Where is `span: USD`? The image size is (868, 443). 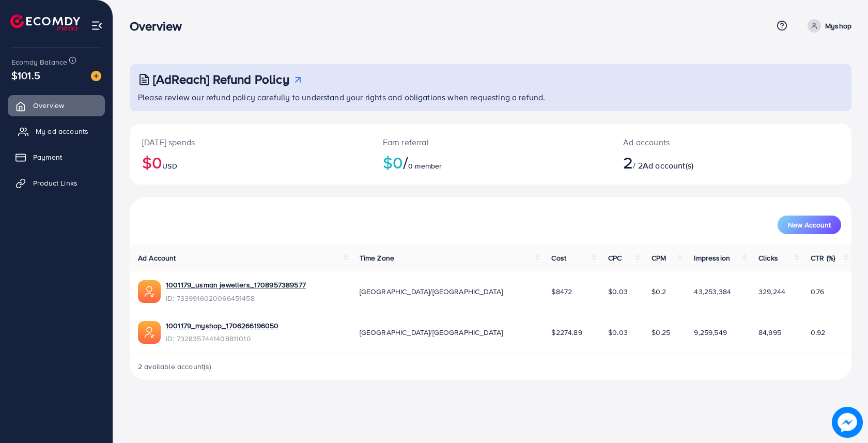 span: USD is located at coordinates (169, 166).